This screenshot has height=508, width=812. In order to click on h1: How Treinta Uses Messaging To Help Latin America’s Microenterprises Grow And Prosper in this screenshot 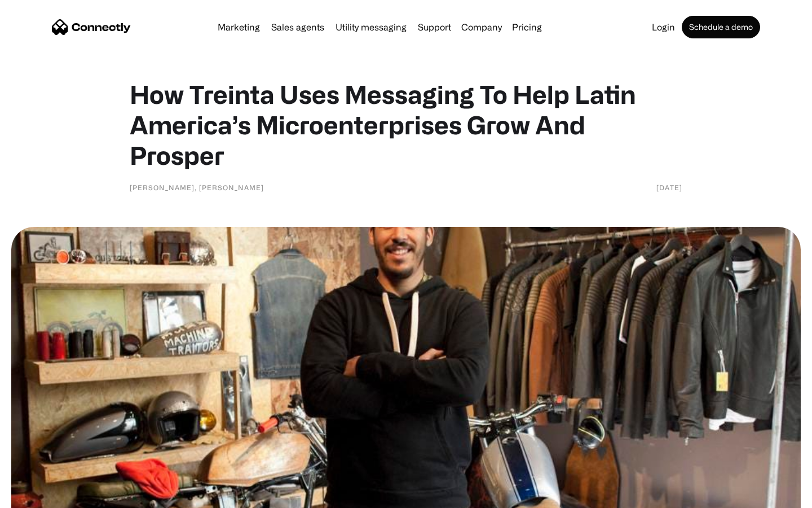, I will do `click(406, 125)`.